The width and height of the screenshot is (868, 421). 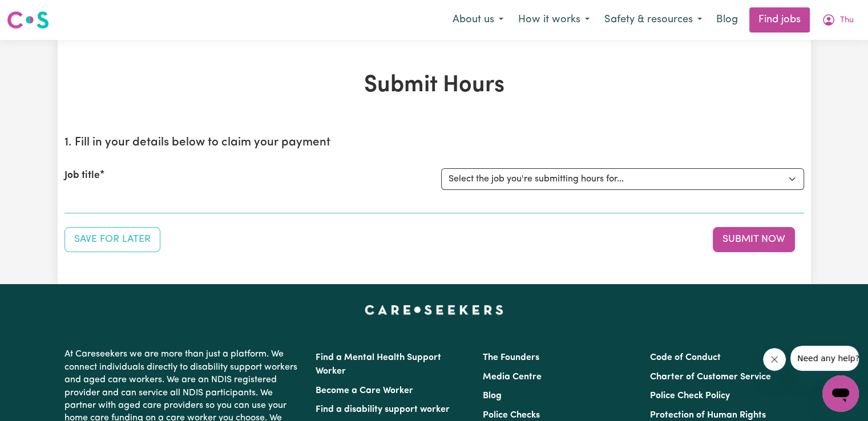 What do you see at coordinates (478, 20) in the screenshot?
I see `button: About us` at bounding box center [478, 20].